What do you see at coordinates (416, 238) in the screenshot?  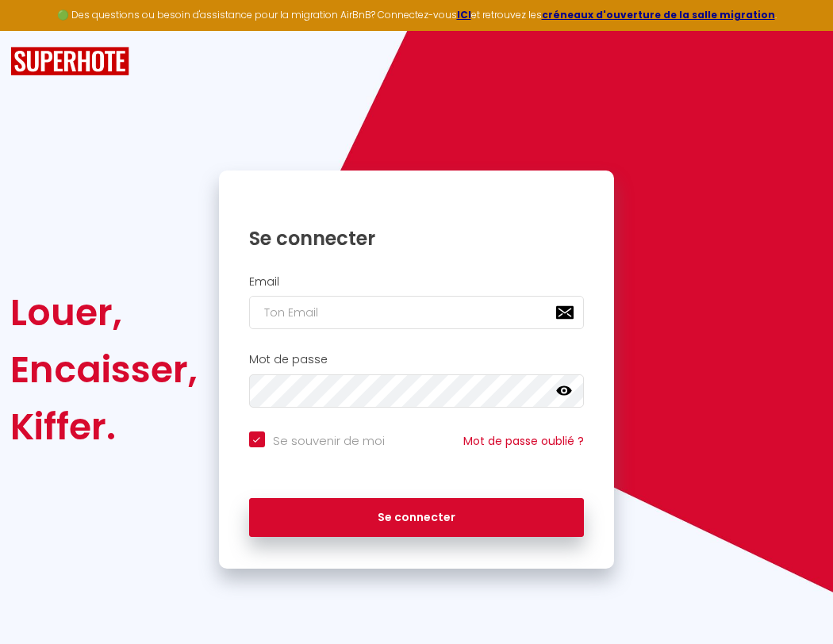 I see `h1: Se connecter` at bounding box center [416, 238].